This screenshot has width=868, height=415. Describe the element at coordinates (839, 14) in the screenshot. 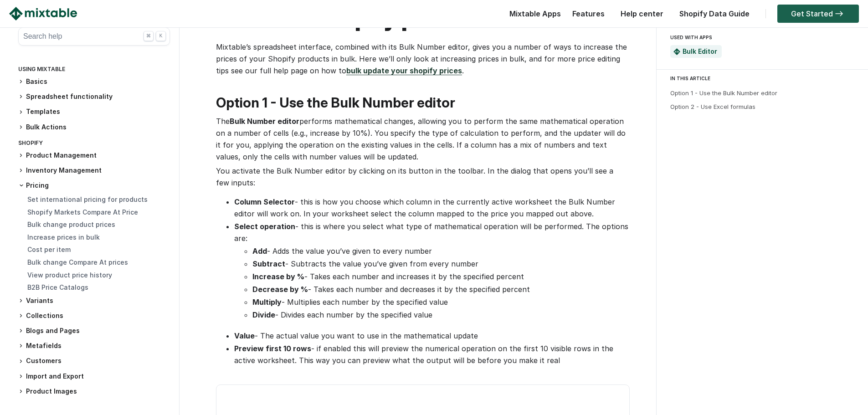

I see `img: arrow-right.svg` at that location.